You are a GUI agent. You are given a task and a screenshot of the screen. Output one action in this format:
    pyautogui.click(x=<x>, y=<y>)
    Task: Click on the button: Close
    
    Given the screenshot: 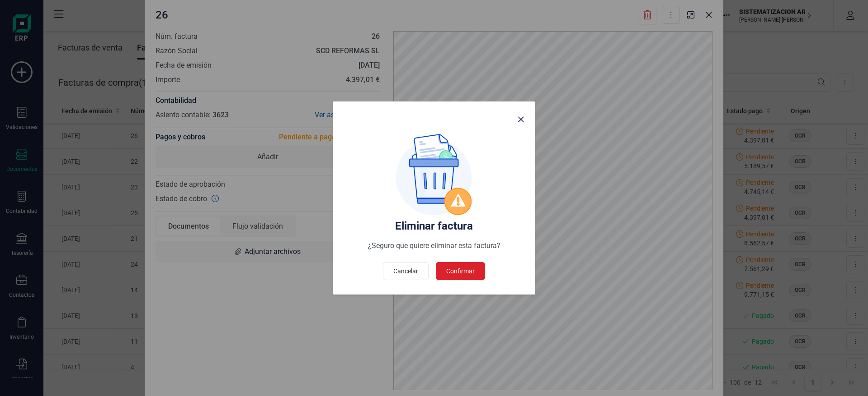 What is the action you would take?
    pyautogui.click(x=520, y=119)
    